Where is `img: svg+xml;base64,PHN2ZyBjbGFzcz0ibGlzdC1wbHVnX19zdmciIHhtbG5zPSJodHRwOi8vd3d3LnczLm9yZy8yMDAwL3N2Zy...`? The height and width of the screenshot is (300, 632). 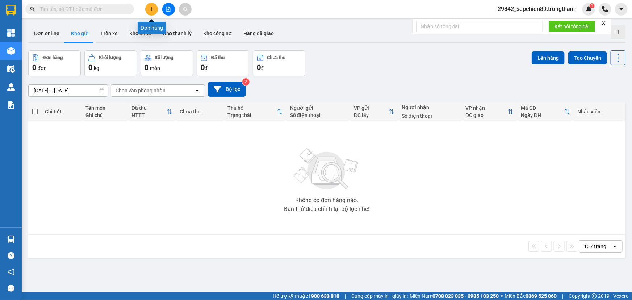 img: svg+xml;base64,PHN2ZyBjbGFzcz0ibGlzdC1wbHVnX19zdmciIHhtbG5zPSJodHRwOi8vd3d3LnczLm9yZy8yMDAwL3N2Zy... is located at coordinates (327, 169).